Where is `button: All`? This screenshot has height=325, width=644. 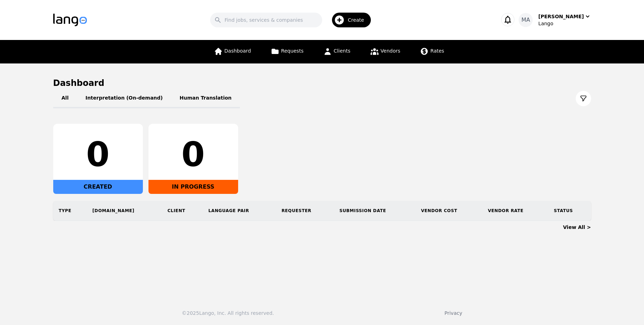
button: All is located at coordinates (65, 98).